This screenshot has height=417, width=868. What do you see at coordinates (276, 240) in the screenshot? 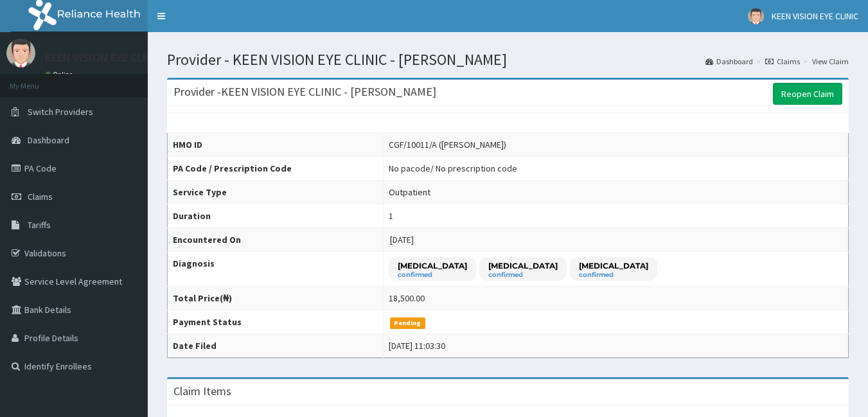
I see `th: Encountered On` at bounding box center [276, 240].